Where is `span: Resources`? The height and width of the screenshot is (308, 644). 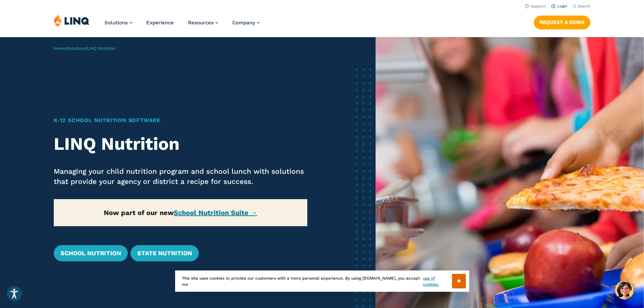 span: Resources is located at coordinates (201, 23).